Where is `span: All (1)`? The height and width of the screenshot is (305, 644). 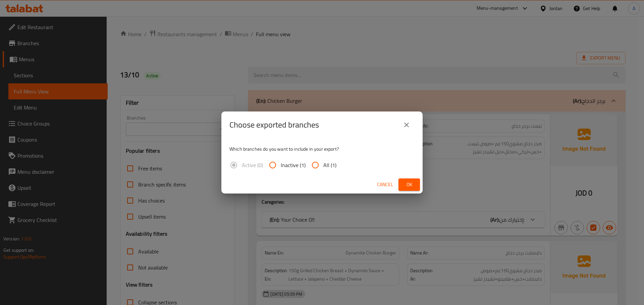
span: All (1) is located at coordinates (330, 165).